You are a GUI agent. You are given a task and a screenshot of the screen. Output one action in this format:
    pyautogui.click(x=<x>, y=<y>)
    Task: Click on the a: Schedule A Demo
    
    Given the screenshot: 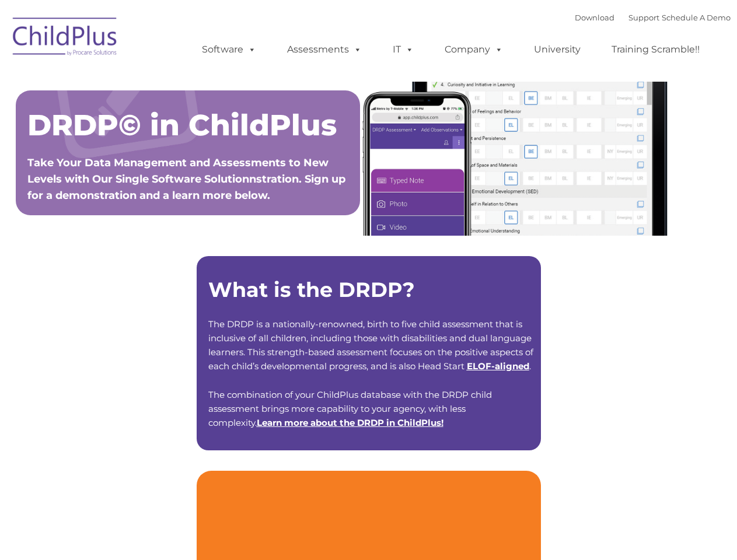 What is the action you would take?
    pyautogui.click(x=696, y=18)
    